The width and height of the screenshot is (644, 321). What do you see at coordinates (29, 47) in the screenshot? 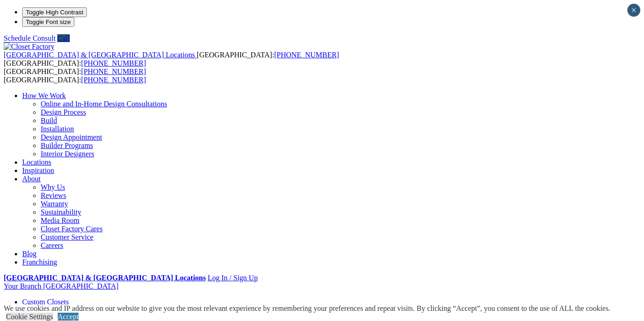
I see `img: Closet Factory` at bounding box center [29, 47].